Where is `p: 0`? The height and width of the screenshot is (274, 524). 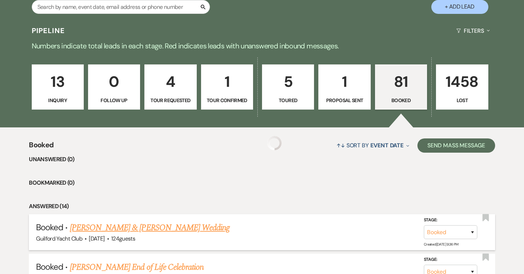
p: 0 is located at coordinates (114, 82).